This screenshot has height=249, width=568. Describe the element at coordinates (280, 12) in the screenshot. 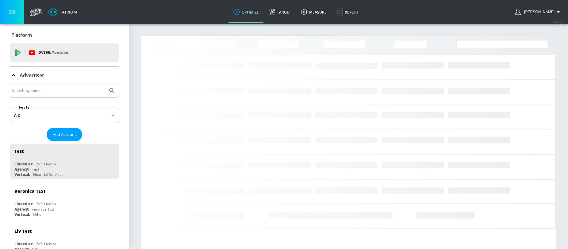

I see `a: Target` at that location.